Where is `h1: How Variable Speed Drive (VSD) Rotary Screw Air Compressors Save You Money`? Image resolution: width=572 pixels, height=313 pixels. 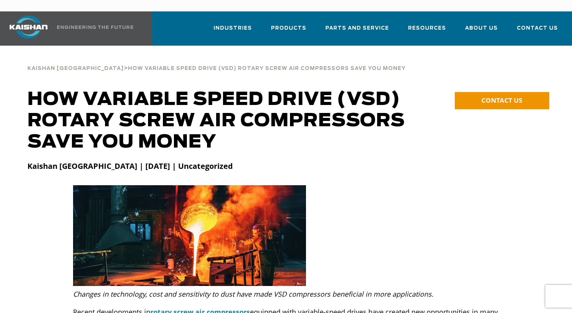
h1: How Variable Speed Drive (VSD) Rotary Screw Air Compressors Save You Money is located at coordinates (220, 121).